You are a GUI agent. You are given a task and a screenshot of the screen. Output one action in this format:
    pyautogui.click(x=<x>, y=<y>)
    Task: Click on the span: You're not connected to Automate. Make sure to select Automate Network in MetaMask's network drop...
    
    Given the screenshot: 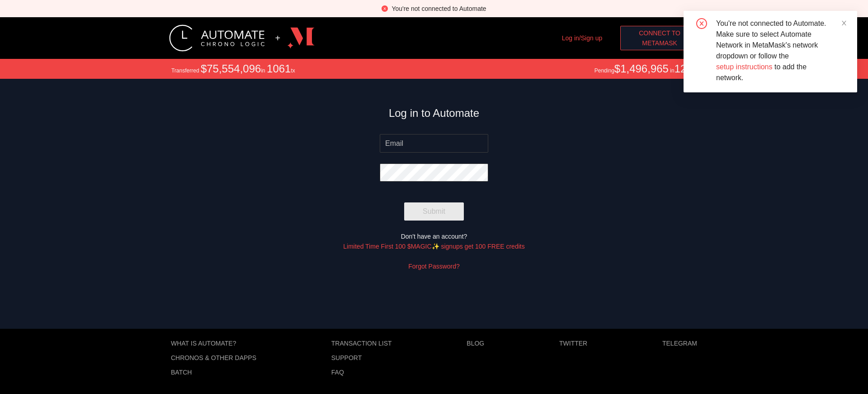 What is the action you would take?
    pyautogui.click(x=771, y=50)
    